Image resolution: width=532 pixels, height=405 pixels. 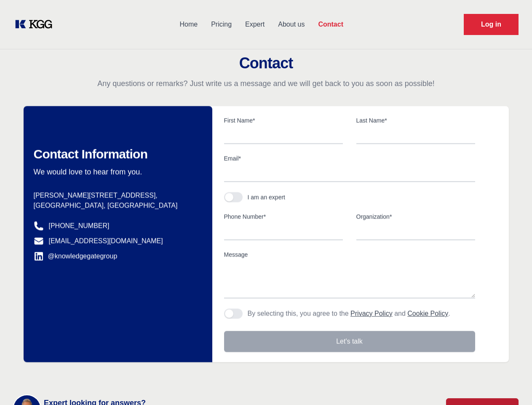 What do you see at coordinates (284, 120) in the screenshot?
I see `label: First Name*` at bounding box center [284, 120].